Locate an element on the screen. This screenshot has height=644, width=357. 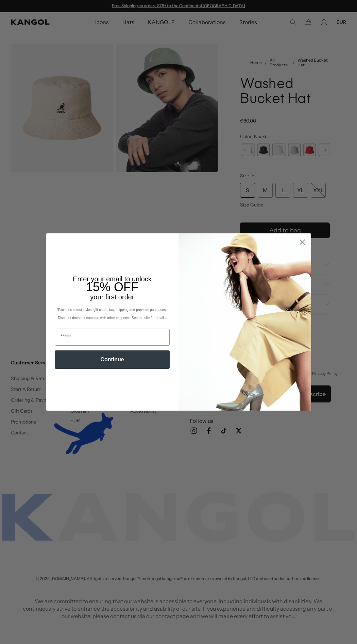
span: your first order is located at coordinates (112, 297).